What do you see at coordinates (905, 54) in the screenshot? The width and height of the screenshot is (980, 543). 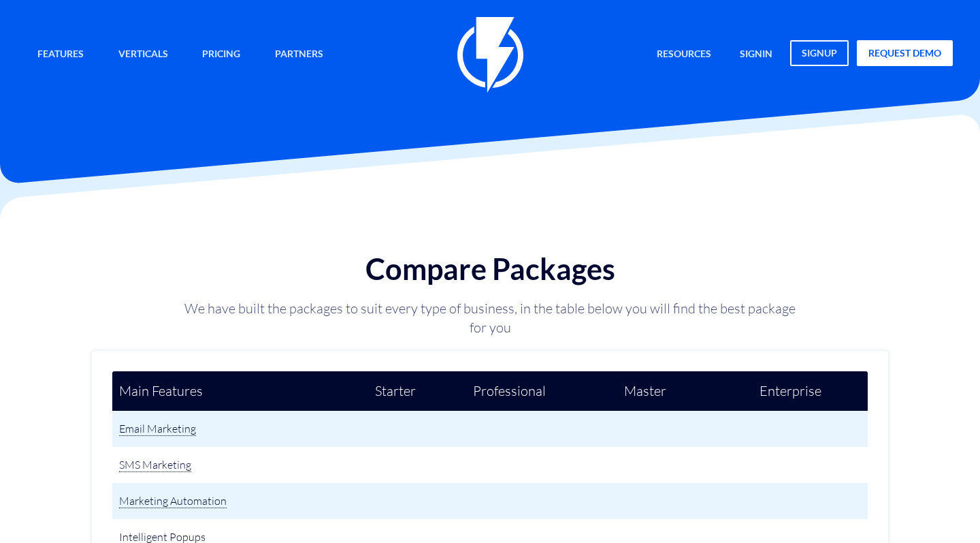 I see `a: request demo` at bounding box center [905, 54].